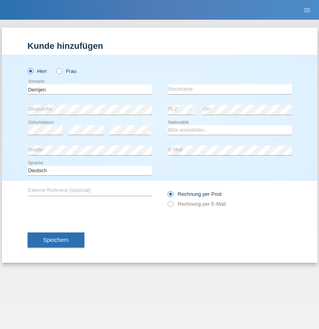  Describe the element at coordinates (170, 206) in the screenshot. I see `input: Rechnung per E-Mail` at that location.